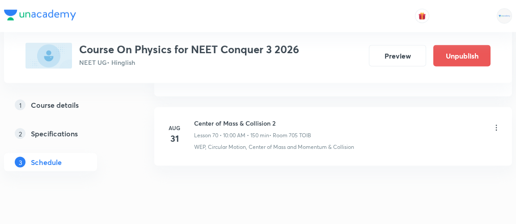 The image size is (516, 224). I want to click on p: 1, so click(20, 105).